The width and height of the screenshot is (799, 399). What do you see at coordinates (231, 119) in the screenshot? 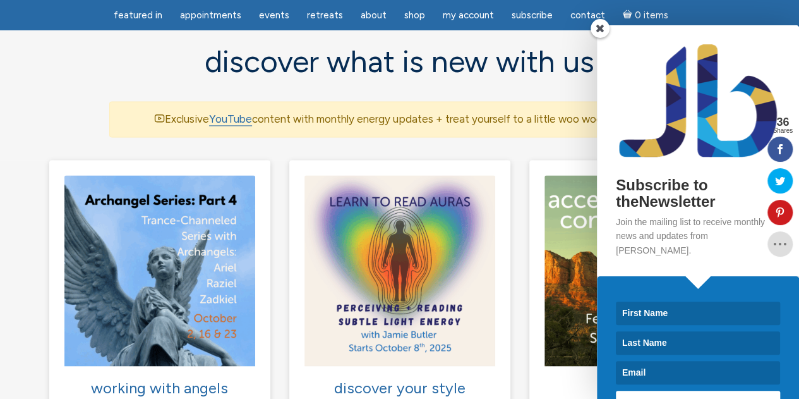
I see `a: YouTube` at bounding box center [231, 119].